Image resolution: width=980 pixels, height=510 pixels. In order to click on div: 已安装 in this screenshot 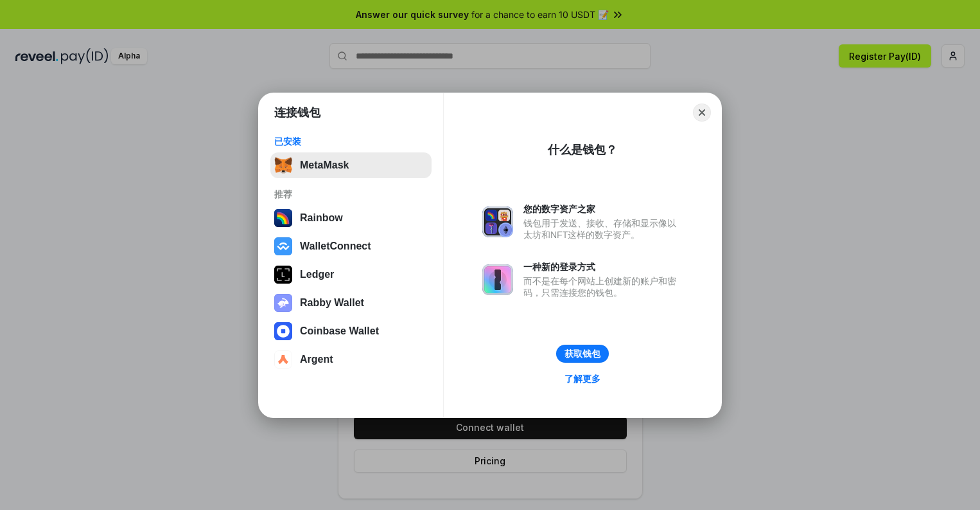, I will do `click(350, 141)`.